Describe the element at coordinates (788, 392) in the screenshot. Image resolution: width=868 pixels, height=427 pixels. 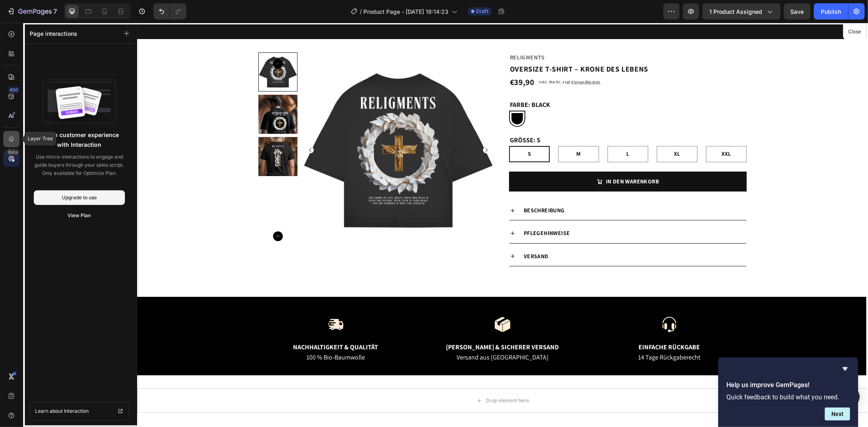
I see `div: Help us improve GemPages!` at that location.